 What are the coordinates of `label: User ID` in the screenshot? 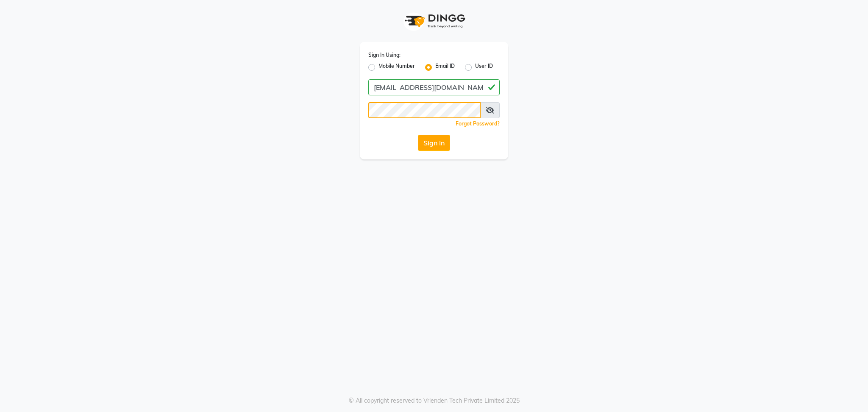 It's located at (484, 67).